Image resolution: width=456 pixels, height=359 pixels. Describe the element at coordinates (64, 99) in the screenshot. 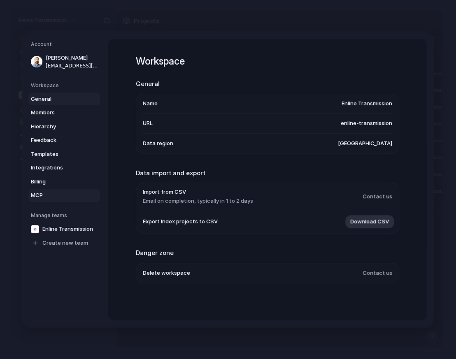

I see `a: General` at that location.